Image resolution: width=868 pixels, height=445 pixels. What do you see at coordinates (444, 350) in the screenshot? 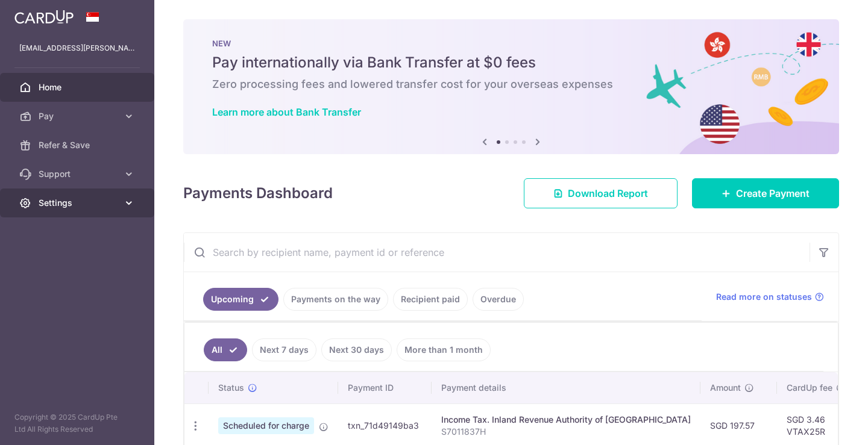
I see `a: More than 1 month` at bounding box center [444, 350].